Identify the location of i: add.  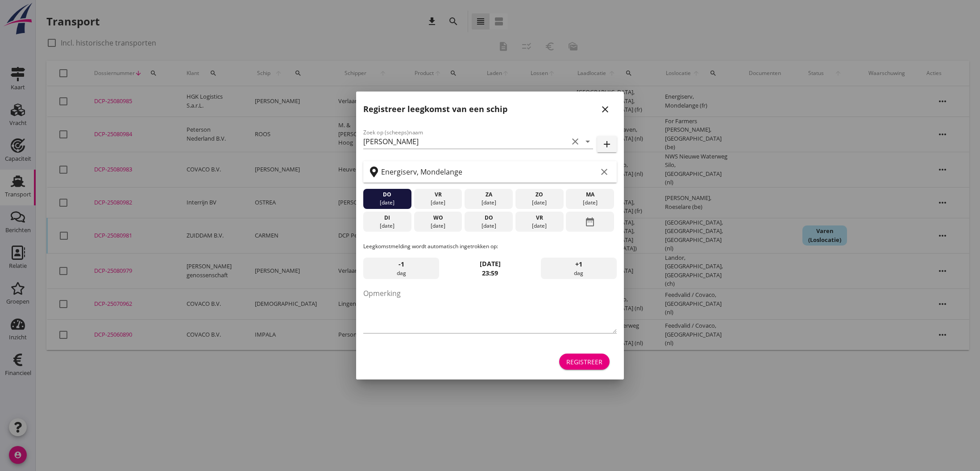
(606, 144).